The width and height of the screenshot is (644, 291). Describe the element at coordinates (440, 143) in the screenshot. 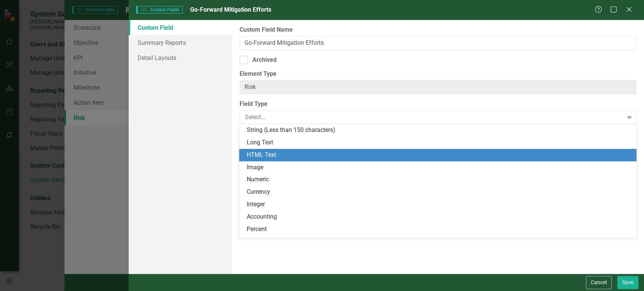

I see `div: Long Text` at that location.